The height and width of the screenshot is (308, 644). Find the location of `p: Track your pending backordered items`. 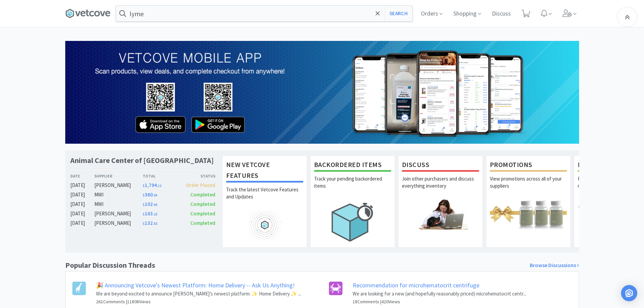

p: Track your pending backordered items is located at coordinates (352, 187).